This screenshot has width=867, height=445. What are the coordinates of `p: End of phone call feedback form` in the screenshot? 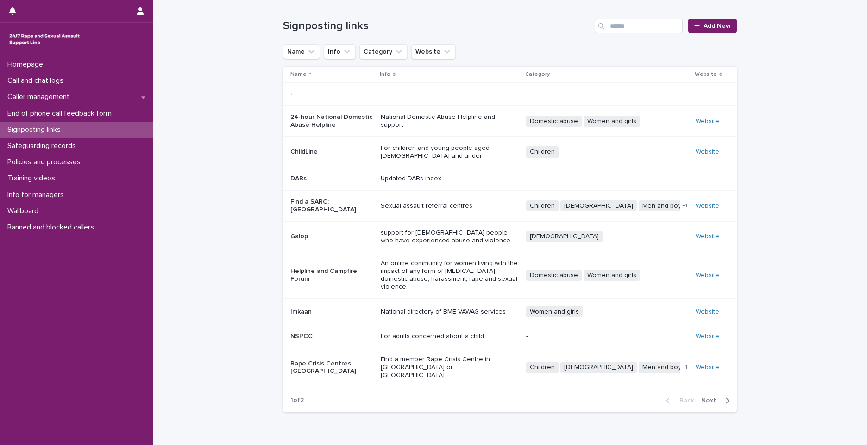 It's located at (61, 113).